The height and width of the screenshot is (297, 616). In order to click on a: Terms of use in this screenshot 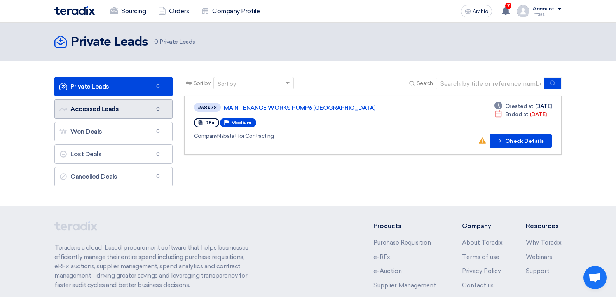, I will do `click(481, 257)`.